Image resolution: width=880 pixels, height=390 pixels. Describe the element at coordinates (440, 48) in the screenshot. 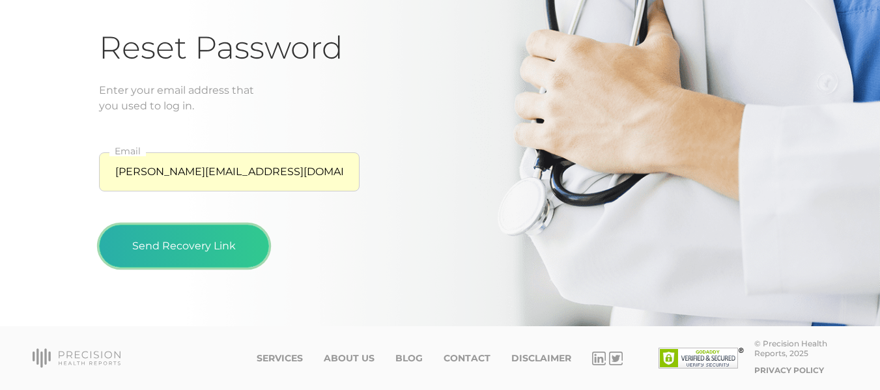

I see `h1: Reset Password` at that location.